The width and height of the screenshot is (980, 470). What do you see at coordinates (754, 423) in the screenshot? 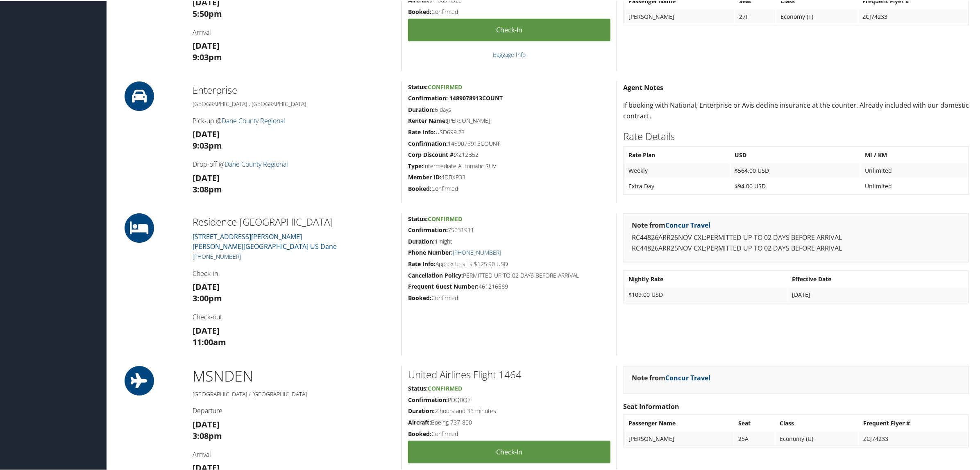
I see `th: Seat` at bounding box center [754, 423].